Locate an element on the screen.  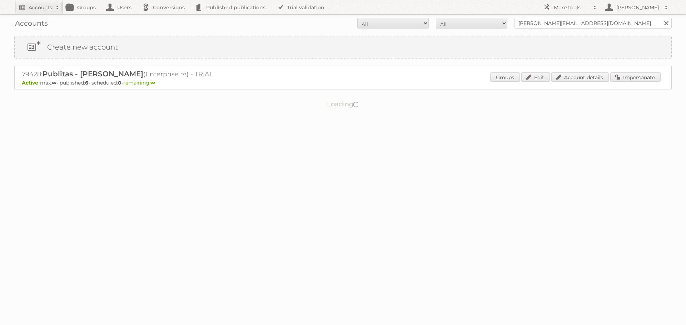
a: Edit is located at coordinates (535, 77).